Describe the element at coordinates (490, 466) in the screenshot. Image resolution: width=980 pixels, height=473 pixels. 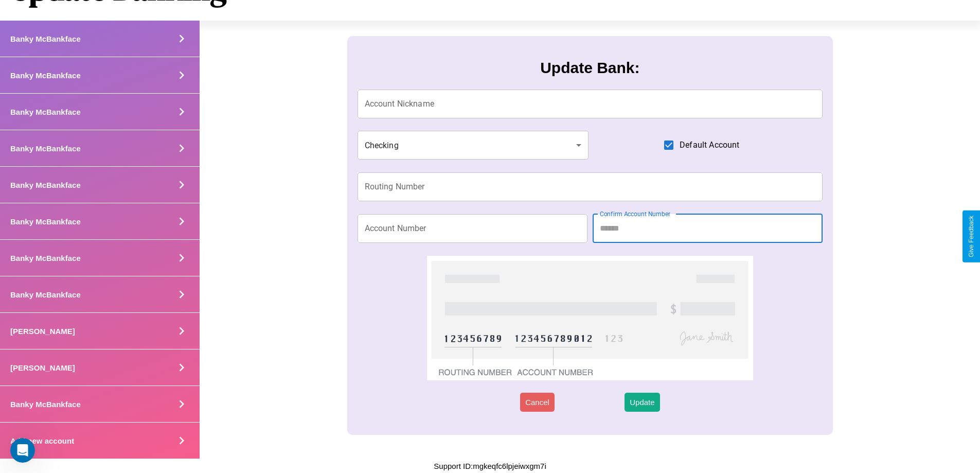
I see `p: Support ID: mgkeqfc6lpjeiwxgm7i` at that location.